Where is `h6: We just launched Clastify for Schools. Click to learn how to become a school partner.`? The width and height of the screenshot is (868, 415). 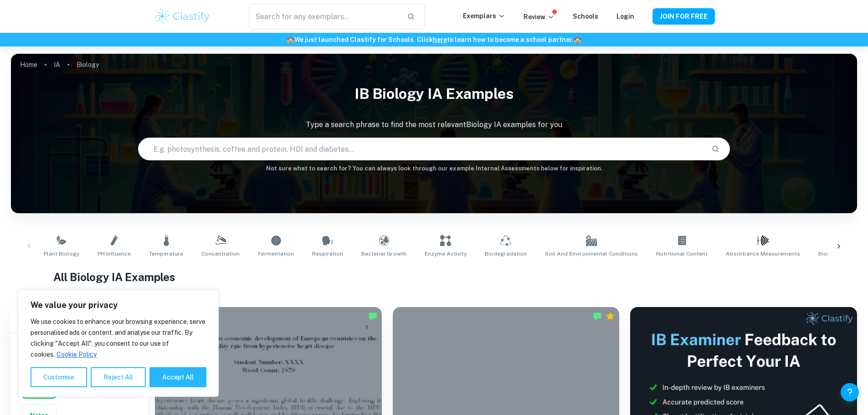
h6: We just launched Clastify for Schools. Click to learn how to become a school partner. is located at coordinates (434, 40).